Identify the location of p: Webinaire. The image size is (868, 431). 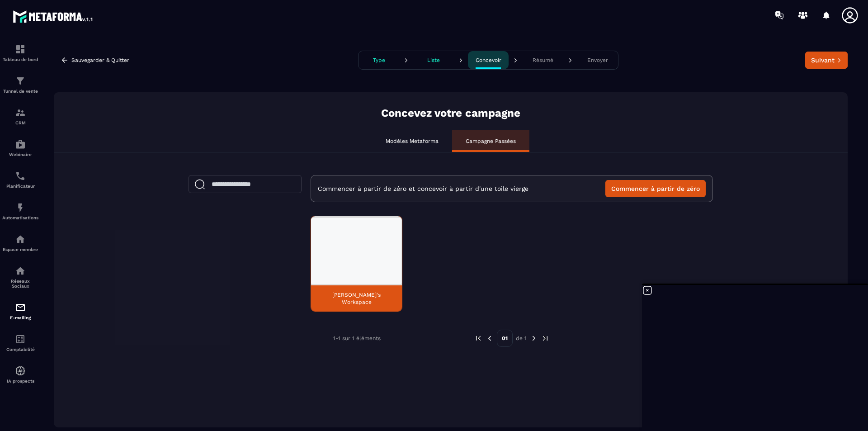
(20, 154).